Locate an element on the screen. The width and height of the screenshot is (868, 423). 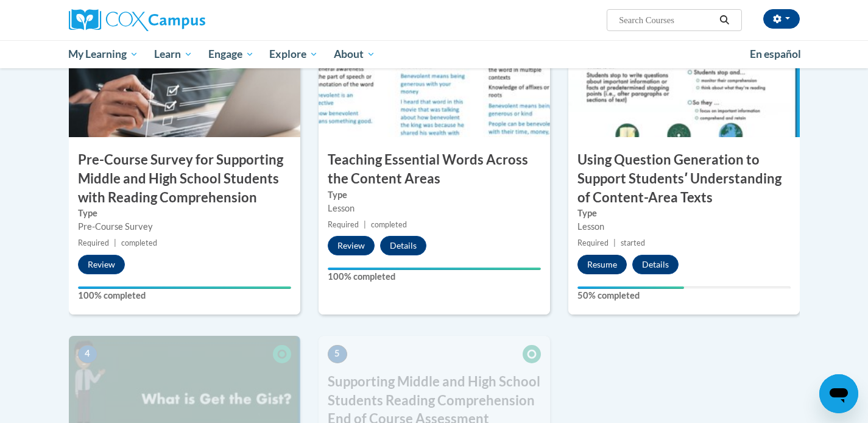
h3: Using Question Generation to Support Studentsʹ Understanding of Content-Area Texts is located at coordinates (684, 178).